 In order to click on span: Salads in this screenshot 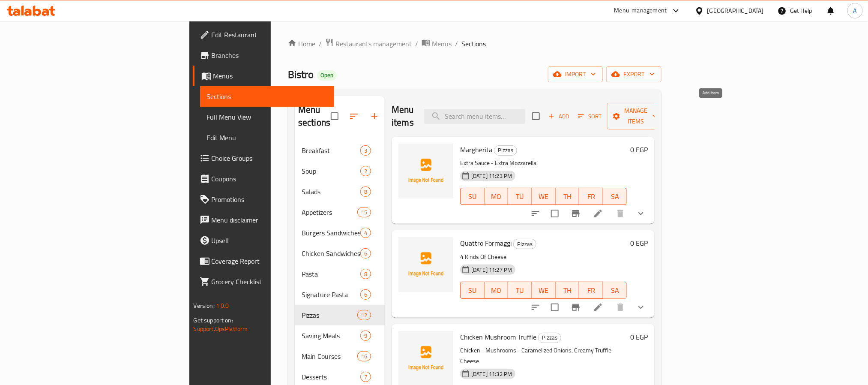, I will do `click(331, 192)`.